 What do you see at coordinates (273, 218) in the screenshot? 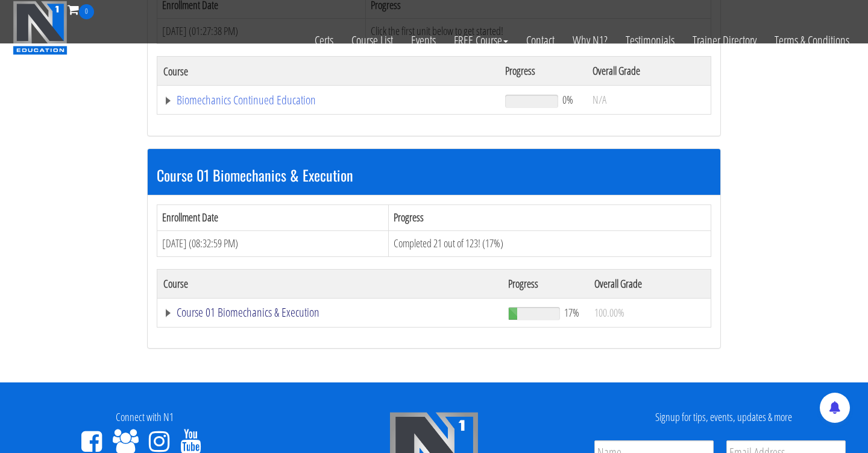
I see `th: Enrollment Date` at bounding box center [273, 218].